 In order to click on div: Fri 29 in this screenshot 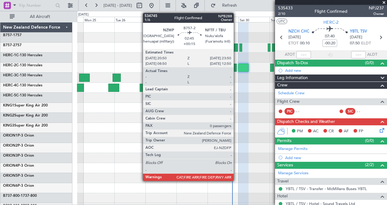, I will do `click(223, 19)`.